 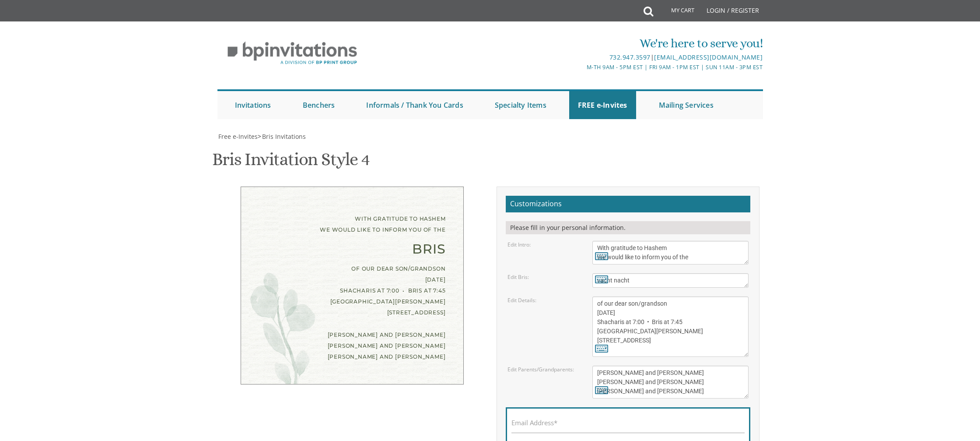 I want to click on label: Edit Parents/Grandparents:, so click(x=541, y=369).